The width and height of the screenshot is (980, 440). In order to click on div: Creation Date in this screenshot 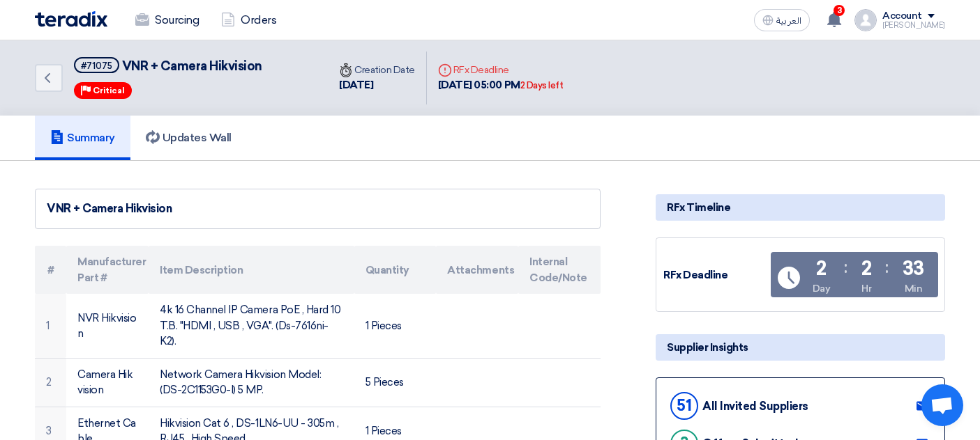, I will do `click(376, 70)`.